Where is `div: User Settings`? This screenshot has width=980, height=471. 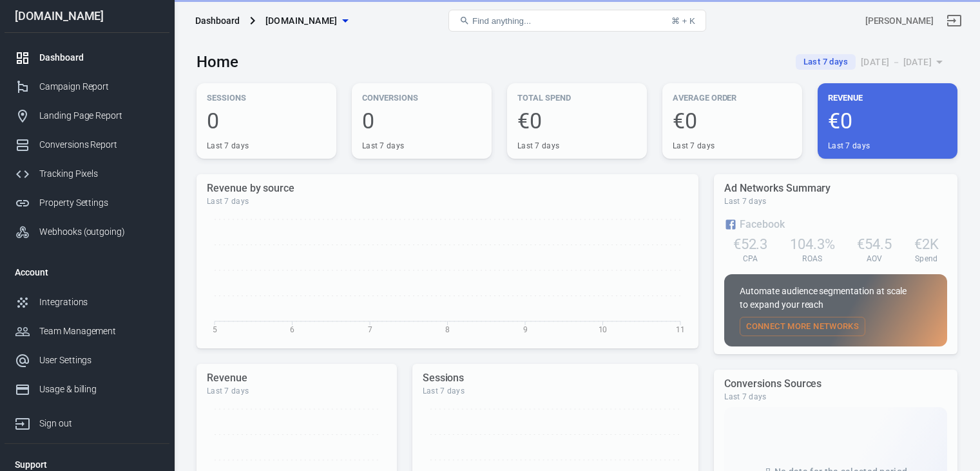
div: User Settings is located at coordinates (99, 359).